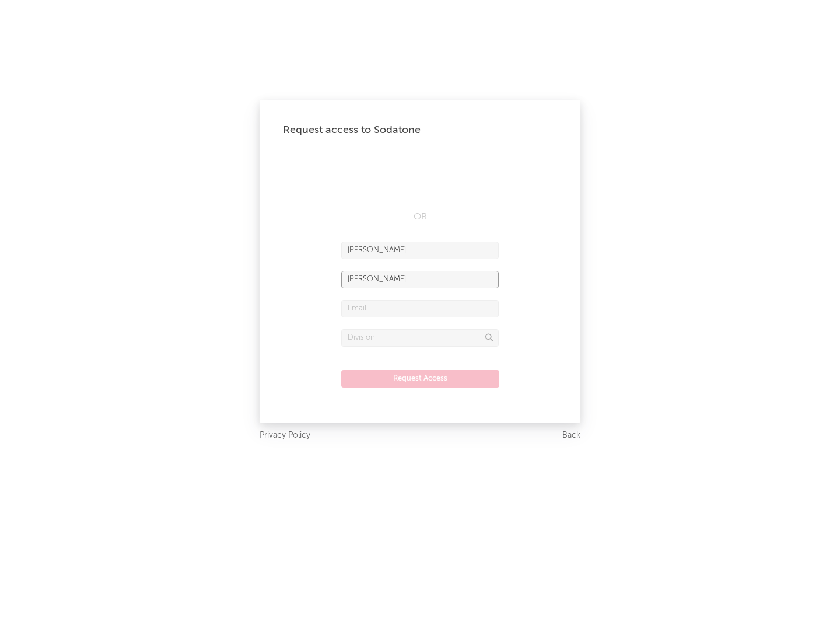 This screenshot has width=840, height=642. I want to click on div: OR, so click(420, 217).